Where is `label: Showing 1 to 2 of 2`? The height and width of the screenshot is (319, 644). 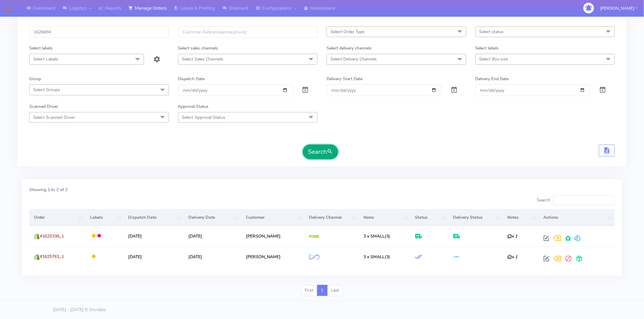 label: Showing 1 to 2 of 2 is located at coordinates (48, 190).